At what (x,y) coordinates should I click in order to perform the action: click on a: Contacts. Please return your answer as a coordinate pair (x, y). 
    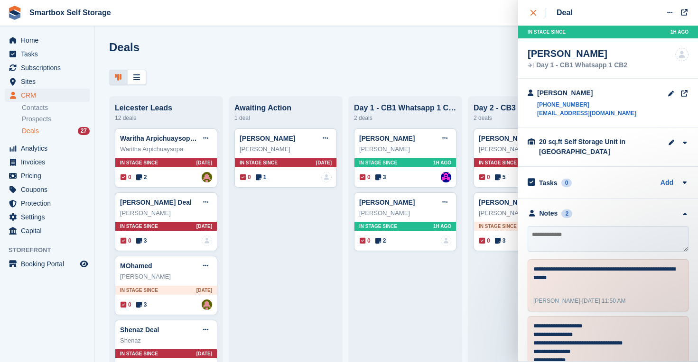
    Looking at the image, I should click on (55, 108).